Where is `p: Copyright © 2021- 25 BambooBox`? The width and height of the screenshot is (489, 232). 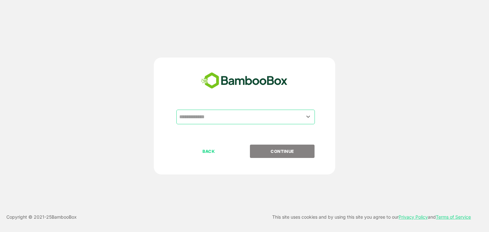 p: Copyright © 2021- 25 BambooBox is located at coordinates (41, 218).